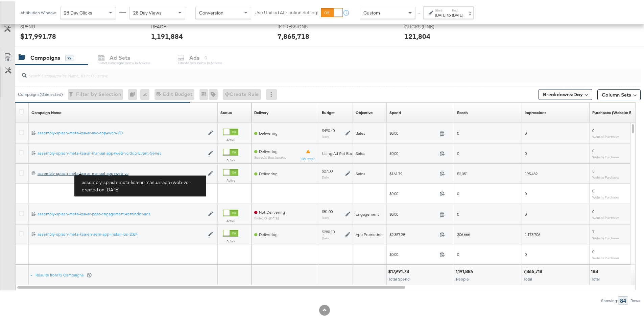  What do you see at coordinates (578, 93) in the screenshot?
I see `b: Day` at bounding box center [578, 93].